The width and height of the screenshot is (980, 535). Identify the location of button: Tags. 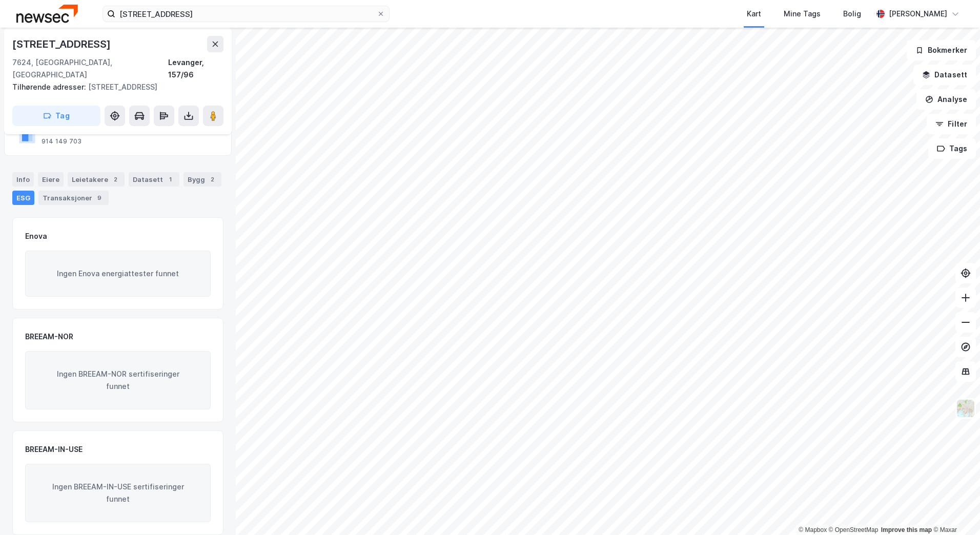
(952, 148).